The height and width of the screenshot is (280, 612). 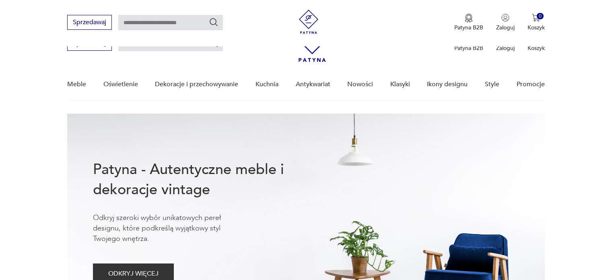 I want to click on button: Patyna B2B, so click(x=469, y=23).